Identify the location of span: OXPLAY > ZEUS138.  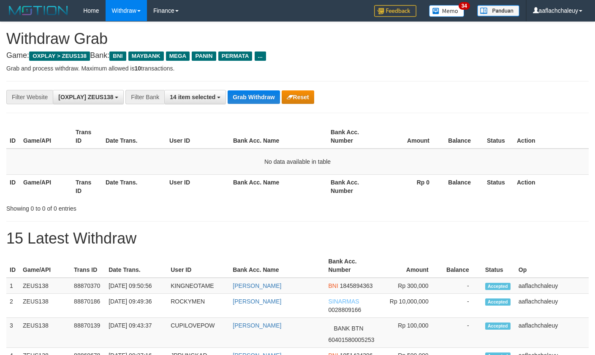
(59, 56).